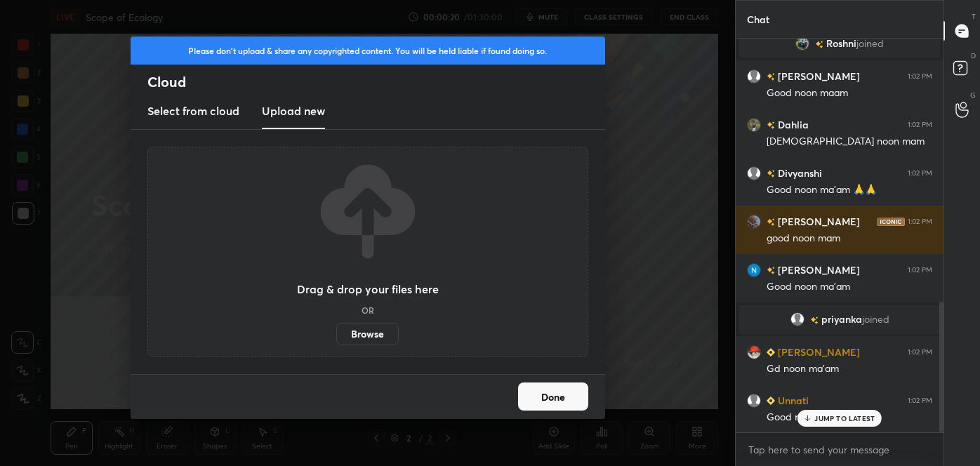  I want to click on p: D, so click(973, 55).